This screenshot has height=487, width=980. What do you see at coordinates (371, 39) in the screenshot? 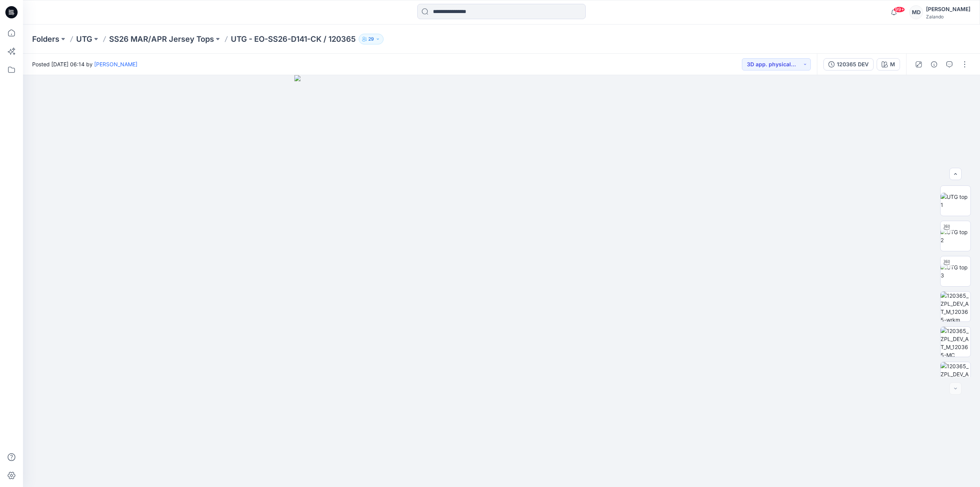
I see `button: 29` at bounding box center [371, 39].